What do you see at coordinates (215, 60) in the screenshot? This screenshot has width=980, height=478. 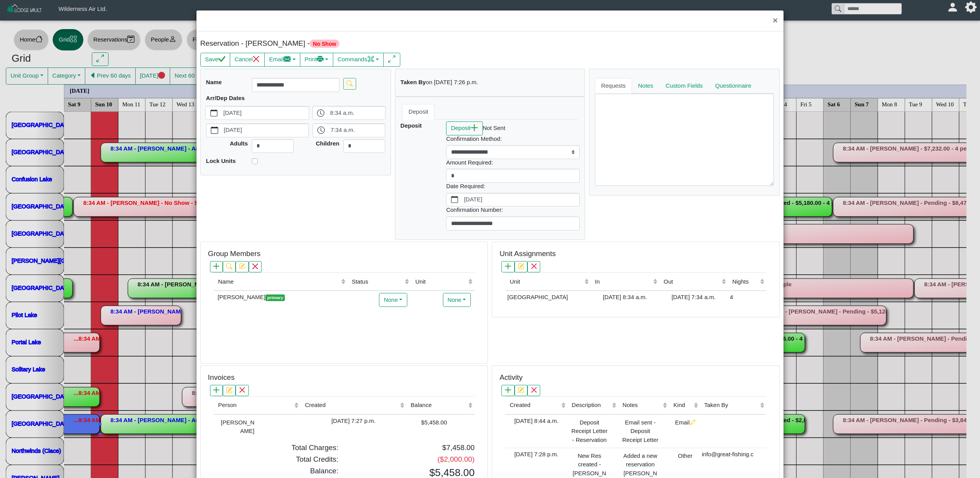 I see `button: Savecheck` at bounding box center [215, 60].